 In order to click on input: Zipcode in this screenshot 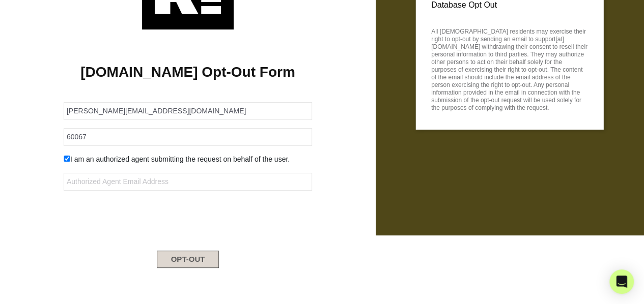, I will do `click(188, 137)`.